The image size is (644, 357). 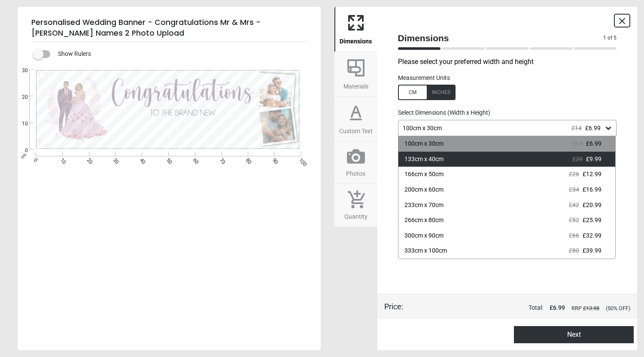 What do you see at coordinates (424, 159) in the screenshot?
I see `div: 133cm x 40cm` at bounding box center [424, 159].